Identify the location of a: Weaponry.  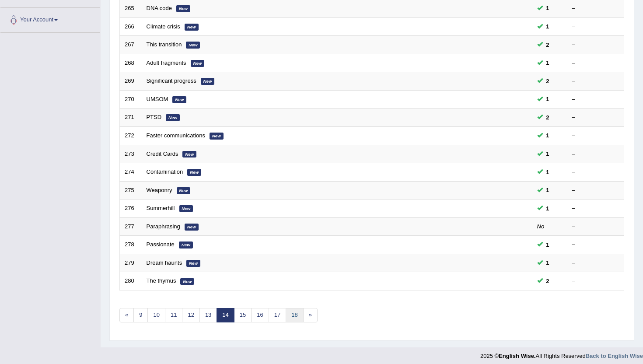
(159, 190).